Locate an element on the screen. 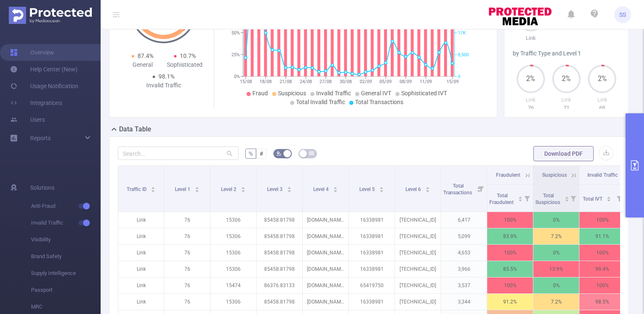 Image resolution: width=644 pixels, height=314 pixels. p: 4,653 is located at coordinates (464, 253).